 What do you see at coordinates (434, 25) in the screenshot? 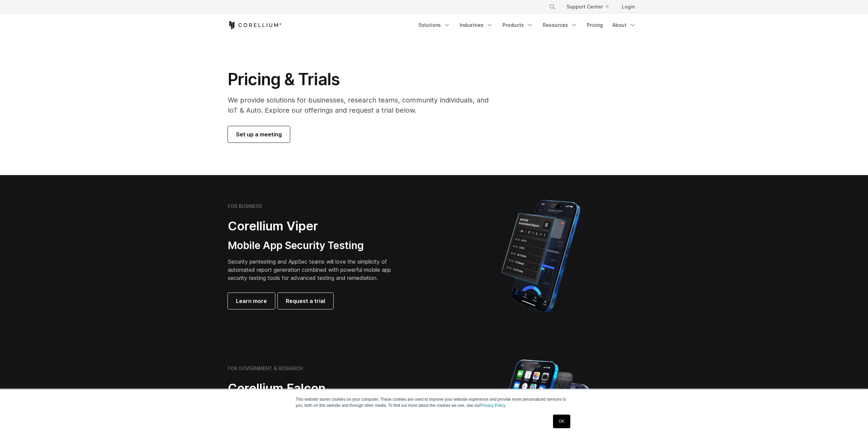
I see `a: Solutions` at bounding box center [434, 25].